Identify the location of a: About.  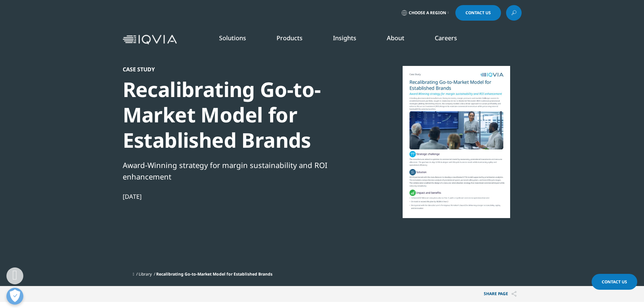
(395, 38).